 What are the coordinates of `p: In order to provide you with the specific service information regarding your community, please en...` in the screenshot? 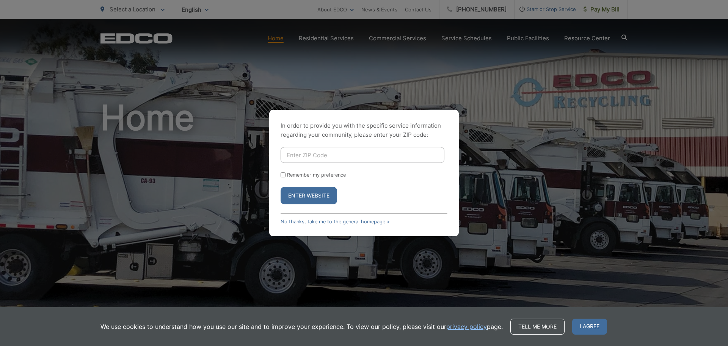 It's located at (364, 130).